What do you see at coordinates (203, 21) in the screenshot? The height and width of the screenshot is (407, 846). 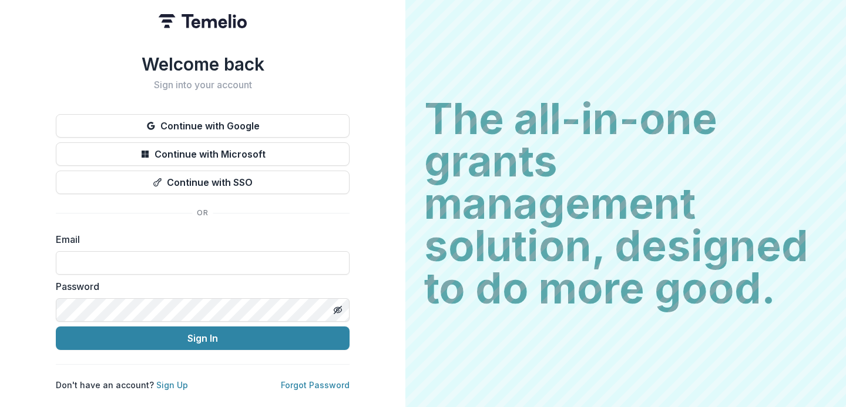 I see `img: Temelio` at bounding box center [203, 21].